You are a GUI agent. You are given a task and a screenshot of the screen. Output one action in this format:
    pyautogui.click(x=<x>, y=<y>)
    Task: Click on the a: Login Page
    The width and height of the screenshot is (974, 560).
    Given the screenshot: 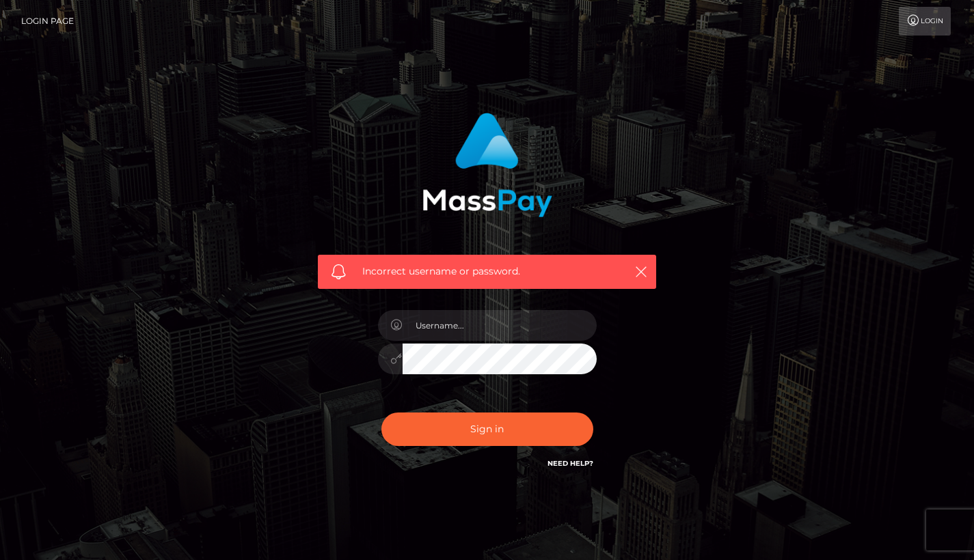 What is the action you would take?
    pyautogui.click(x=47, y=21)
    